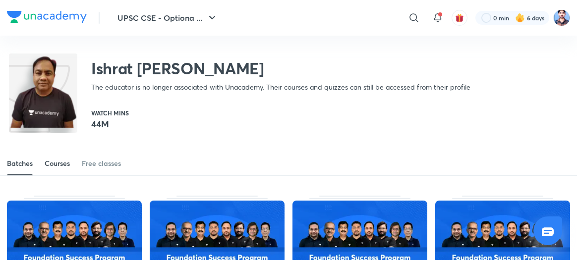  What do you see at coordinates (57, 164) in the screenshot?
I see `div: Courses` at bounding box center [57, 164].